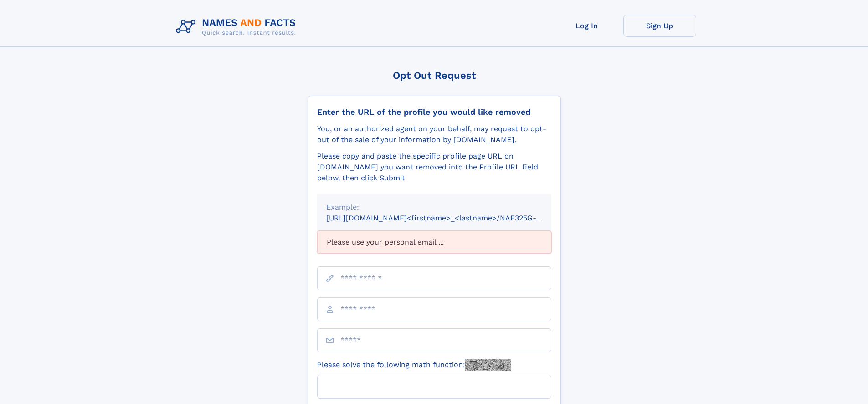 This screenshot has width=868, height=404. I want to click on div: Enter the URL of the profile you would like removed, so click(434, 112).